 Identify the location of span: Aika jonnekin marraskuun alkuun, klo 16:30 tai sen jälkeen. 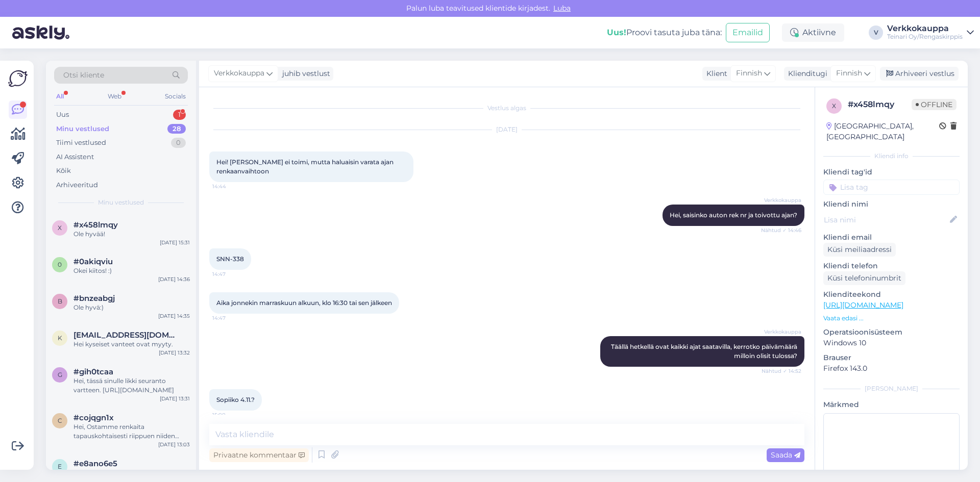
(305, 303).